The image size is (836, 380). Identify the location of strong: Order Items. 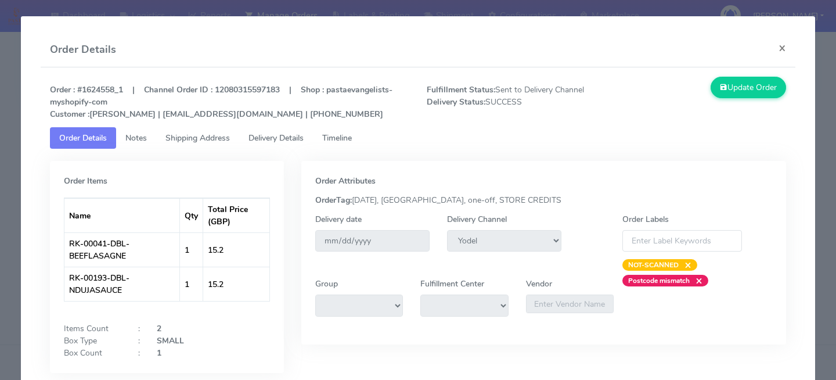
(85, 181).